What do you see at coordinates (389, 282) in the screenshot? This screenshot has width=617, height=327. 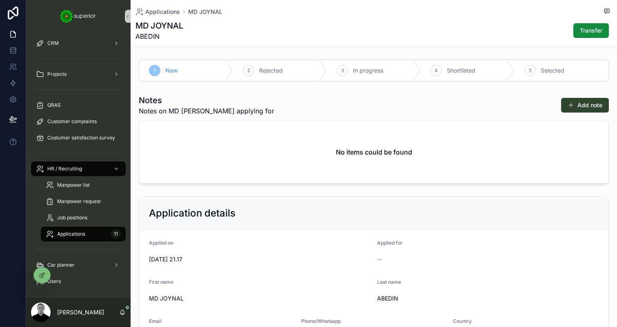 I see `span: Last name` at bounding box center [389, 282].